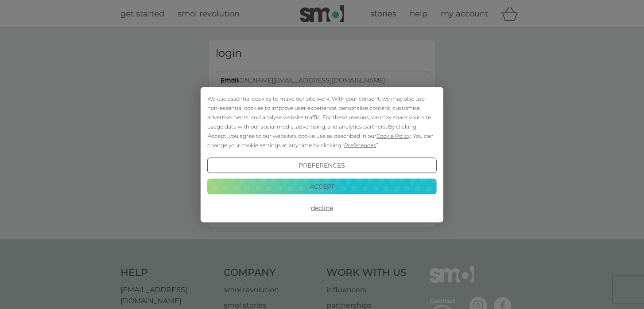 The width and height of the screenshot is (644, 309). I want to click on button: Decline, so click(322, 208).